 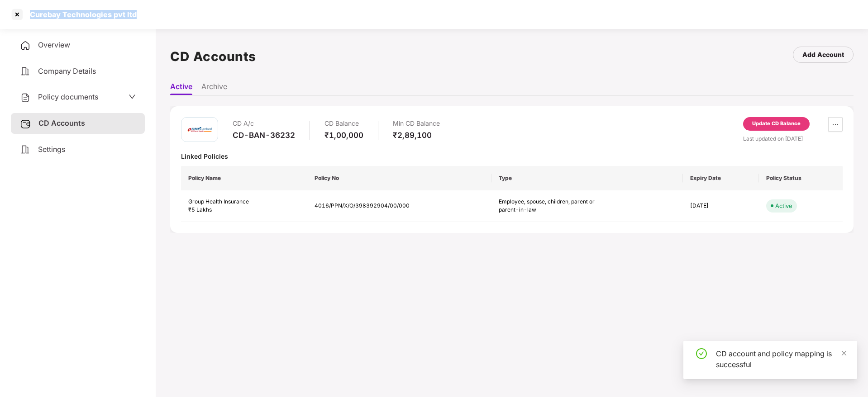 I want to click on li: Active, so click(x=181, y=88).